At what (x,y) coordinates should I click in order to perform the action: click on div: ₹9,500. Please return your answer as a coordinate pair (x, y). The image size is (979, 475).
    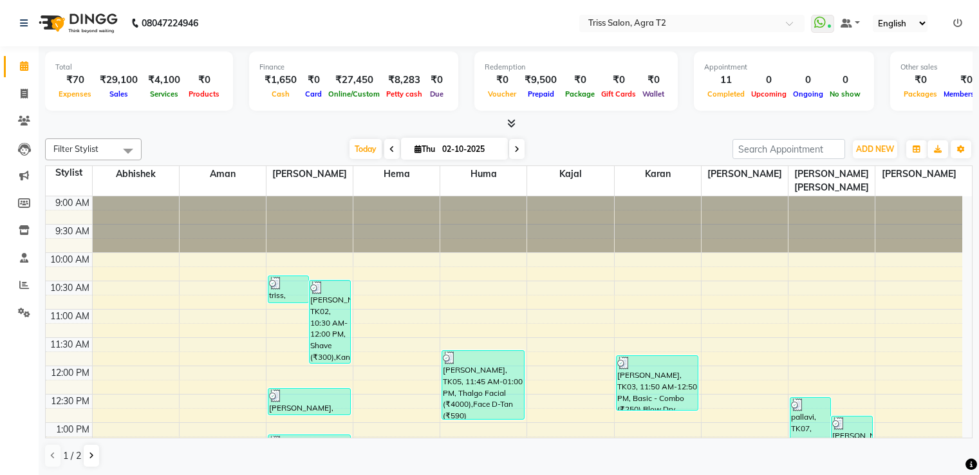
    Looking at the image, I should click on (541, 80).